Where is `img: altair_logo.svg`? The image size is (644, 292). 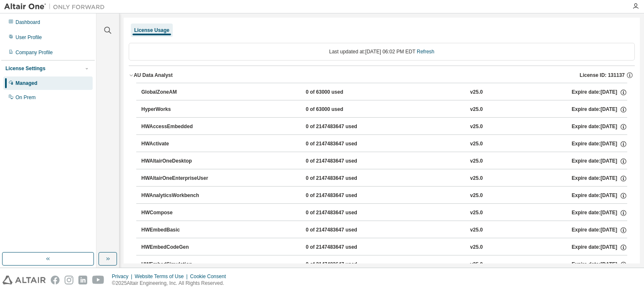
img: altair_logo.svg is located at coordinates (24, 280).